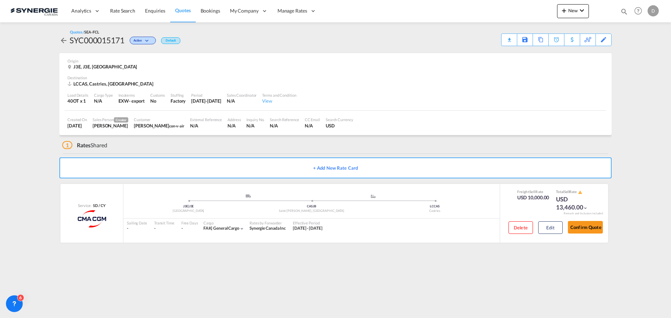  I want to click on div: LCCAS, Castries, Asia Pacific, so click(111, 84).